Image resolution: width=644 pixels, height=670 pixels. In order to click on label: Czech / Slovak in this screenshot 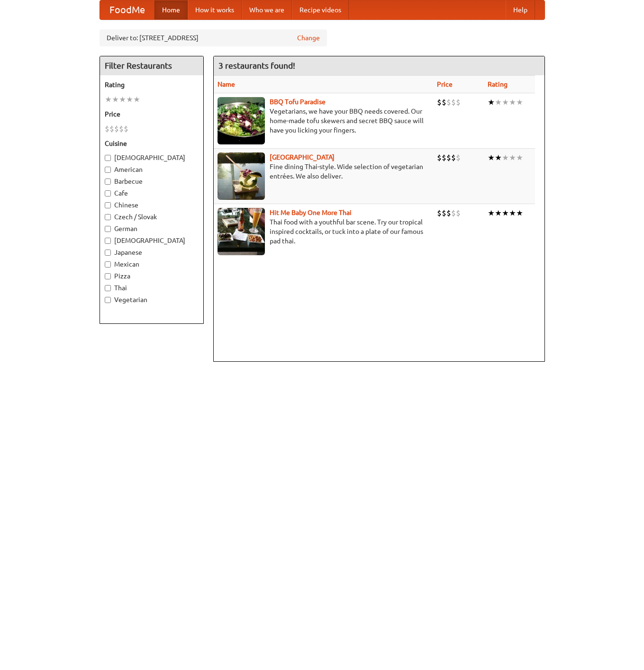, I will do `click(152, 217)`.